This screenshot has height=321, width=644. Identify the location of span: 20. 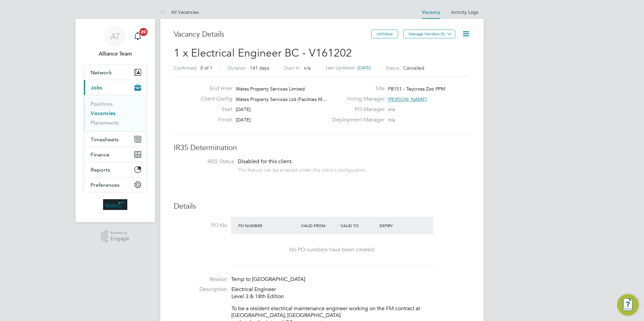
(143, 32).